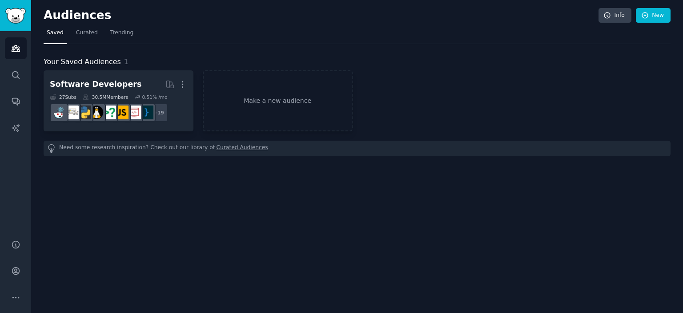 The height and width of the screenshot is (313, 683). Describe the element at coordinates (109, 112) in the screenshot. I see `img: cscareerquestions` at that location.